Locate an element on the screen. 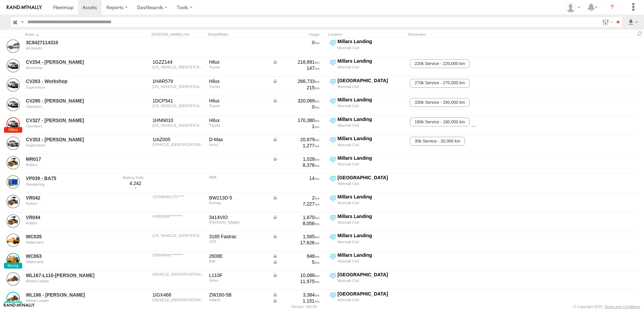  div: 11,975 is located at coordinates (296, 281).